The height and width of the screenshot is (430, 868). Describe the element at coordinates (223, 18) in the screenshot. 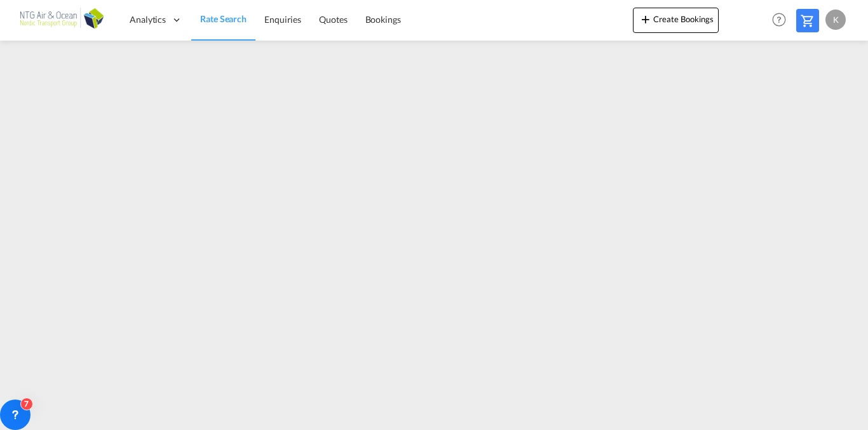

I see `span: Rate Search` at that location.